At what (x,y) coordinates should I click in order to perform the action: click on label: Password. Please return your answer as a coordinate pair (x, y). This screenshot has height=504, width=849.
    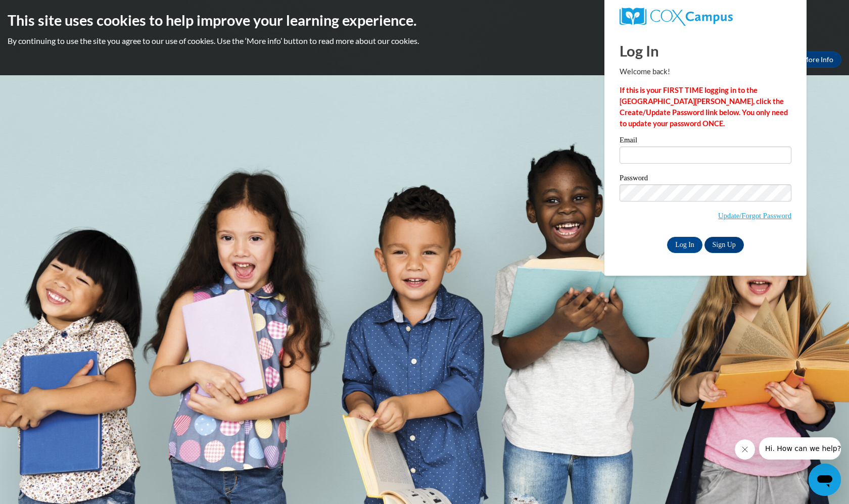
    Looking at the image, I should click on (705, 179).